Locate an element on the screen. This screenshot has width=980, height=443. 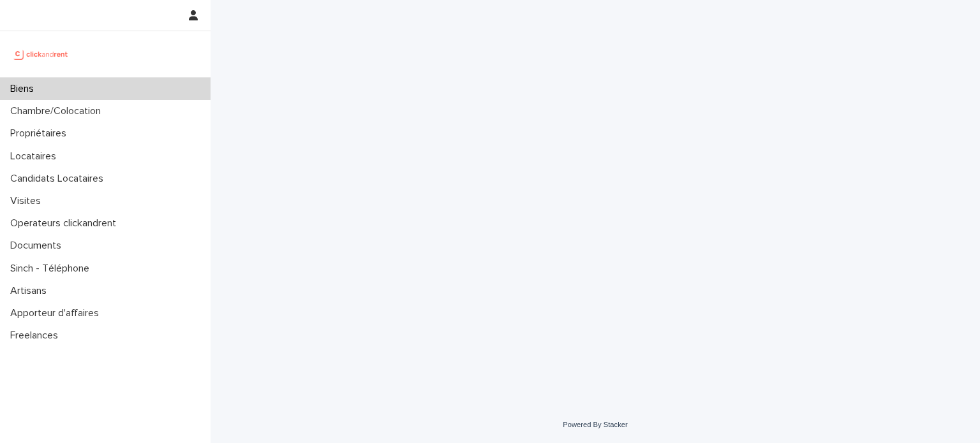
a: Powered By Stacker is located at coordinates (595, 425).